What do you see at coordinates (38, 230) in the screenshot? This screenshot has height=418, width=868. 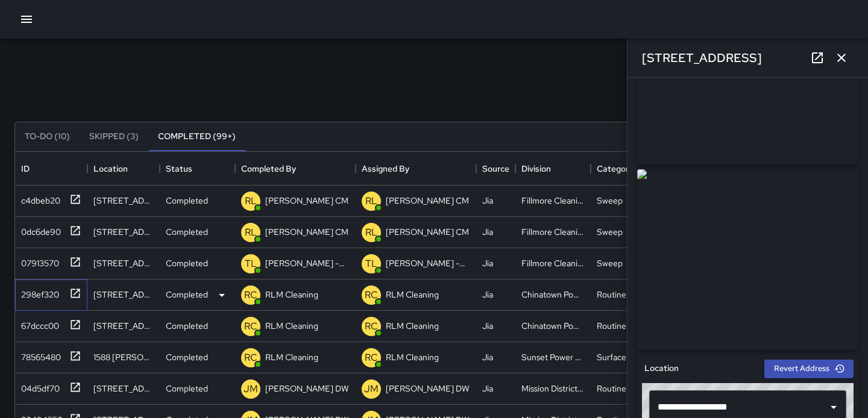 I see `div: 0dc6de90` at bounding box center [38, 230].